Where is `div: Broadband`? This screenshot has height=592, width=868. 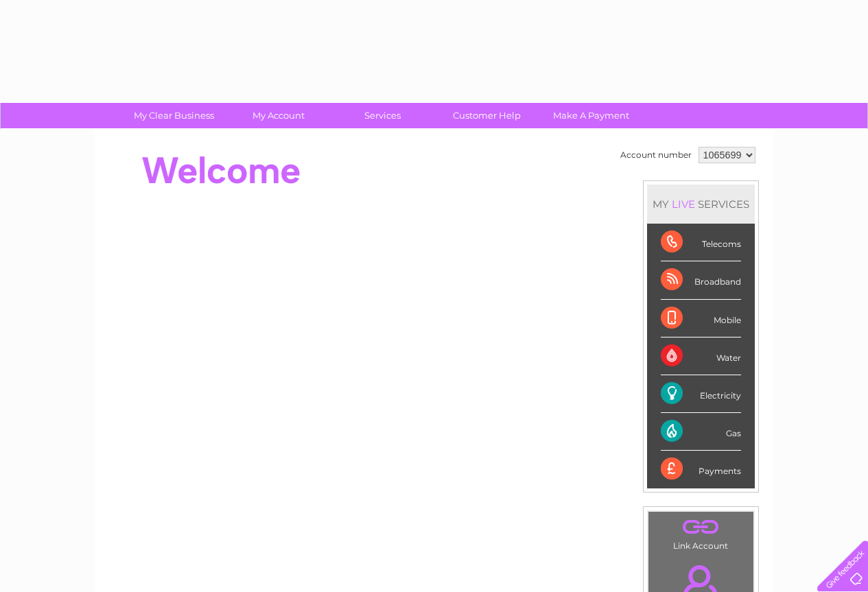 div: Broadband is located at coordinates (701, 280).